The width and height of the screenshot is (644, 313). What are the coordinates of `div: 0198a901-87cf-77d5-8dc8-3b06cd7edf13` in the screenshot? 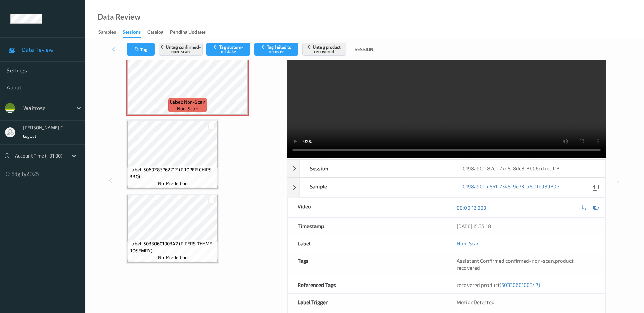 It's located at (529, 168).